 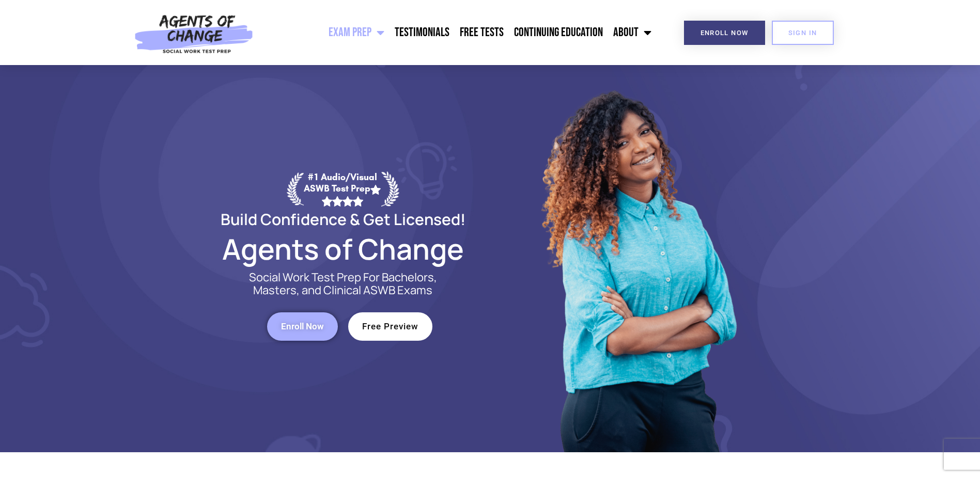 I want to click on img: Website Image 1 (1), so click(x=638, y=259).